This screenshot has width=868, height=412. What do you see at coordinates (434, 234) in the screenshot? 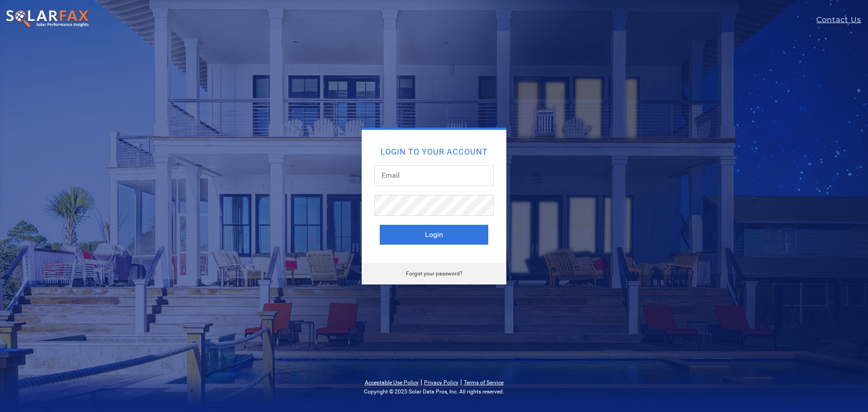
I see `button: Login` at bounding box center [434, 234].